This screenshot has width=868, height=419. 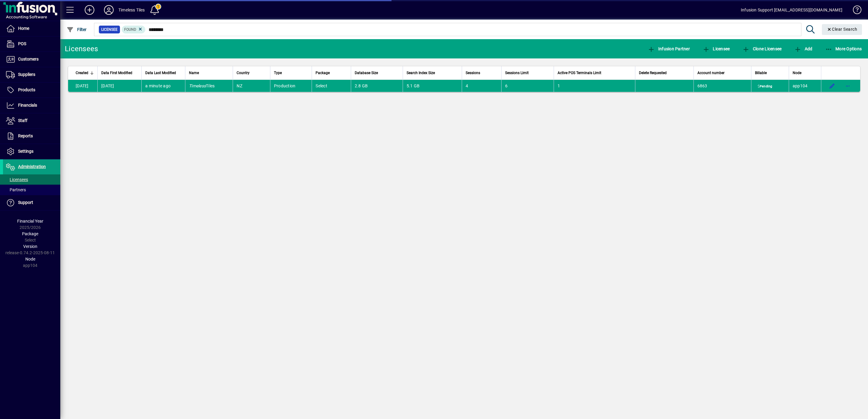 I want to click on span: Financials, so click(x=27, y=105).